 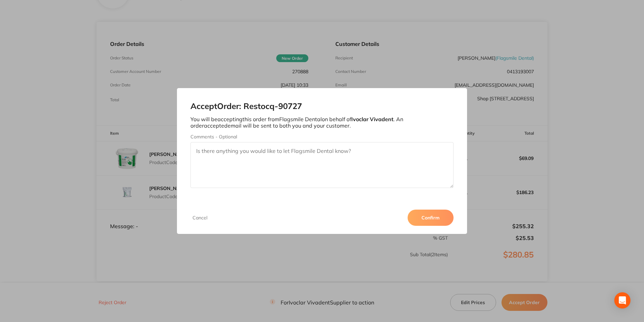 What do you see at coordinates (322, 137) in the screenshot?
I see `label: Comments - Optional` at bounding box center [322, 137].